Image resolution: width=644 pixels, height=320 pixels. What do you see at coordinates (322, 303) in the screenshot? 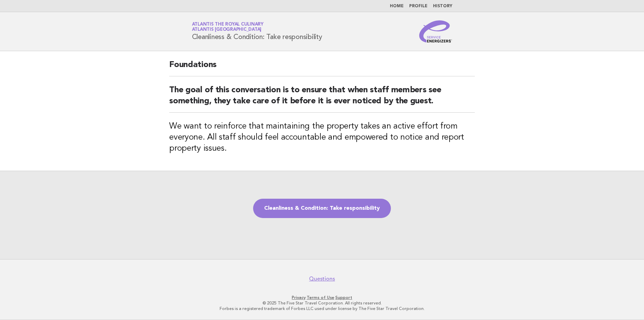
I see `p: © 2025 The Five Star Travel Corporation. All rights reserved.` at bounding box center [322, 303].